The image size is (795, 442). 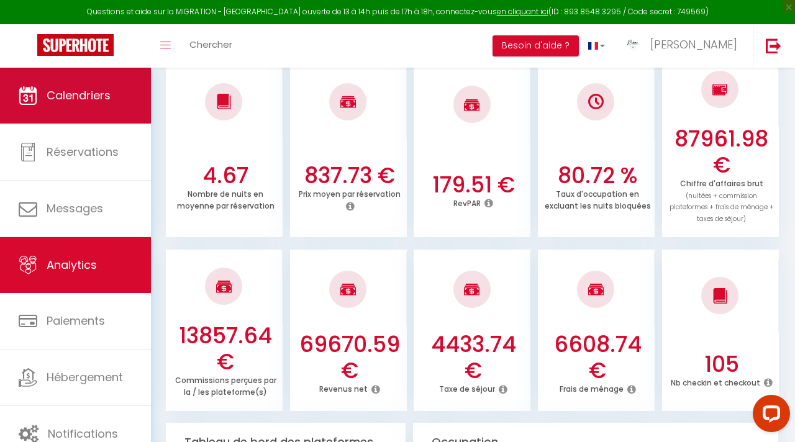 What do you see at coordinates (722, 208) in the screenshot?
I see `span: (nuitées + commission plateformes + frais de ménage + taxes de séjour)` at bounding box center [722, 208].